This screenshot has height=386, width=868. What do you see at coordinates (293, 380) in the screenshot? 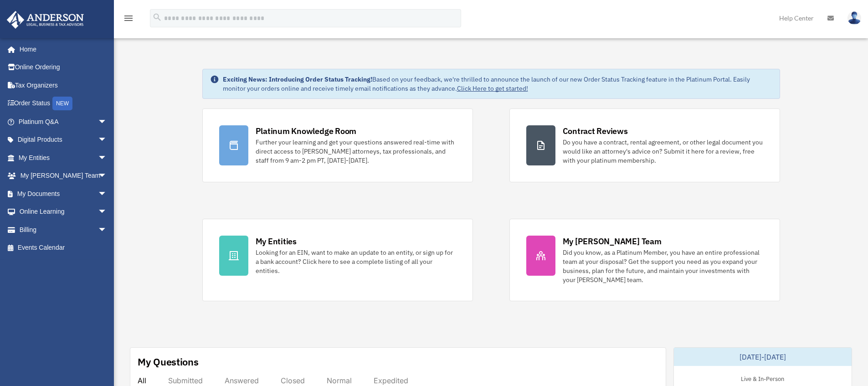
I see `div: Closed` at bounding box center [293, 380].